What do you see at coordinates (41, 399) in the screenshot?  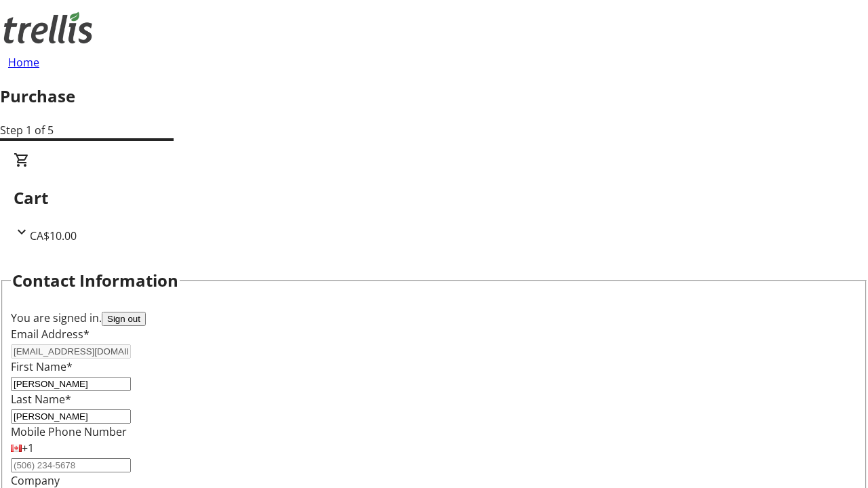 I see `label: Last Name*` at bounding box center [41, 399].